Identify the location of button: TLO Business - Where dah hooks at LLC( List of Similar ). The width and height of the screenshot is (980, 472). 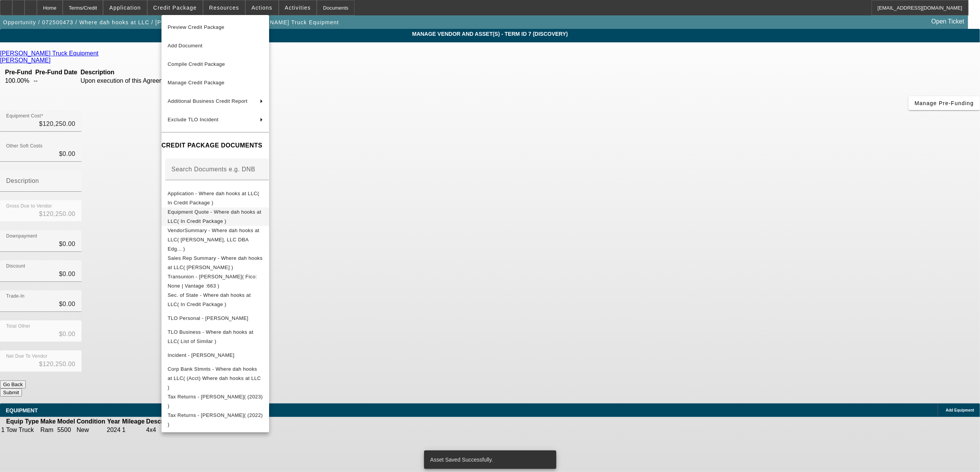
(215, 337).